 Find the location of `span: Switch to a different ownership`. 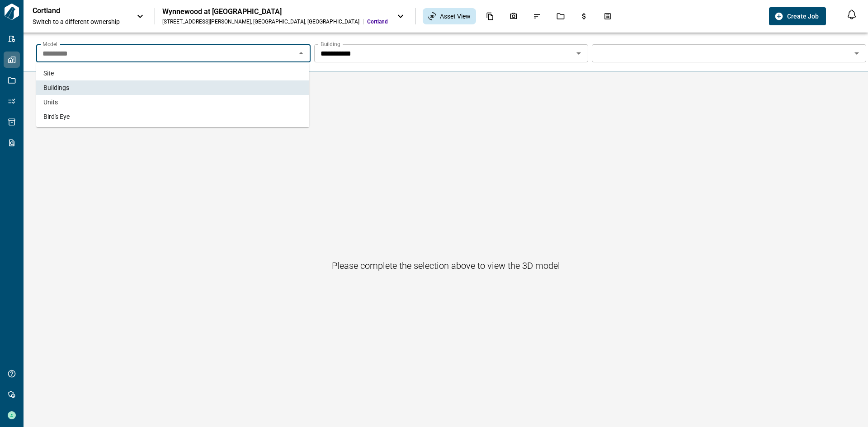

span: Switch to a different ownership is located at coordinates (80, 22).